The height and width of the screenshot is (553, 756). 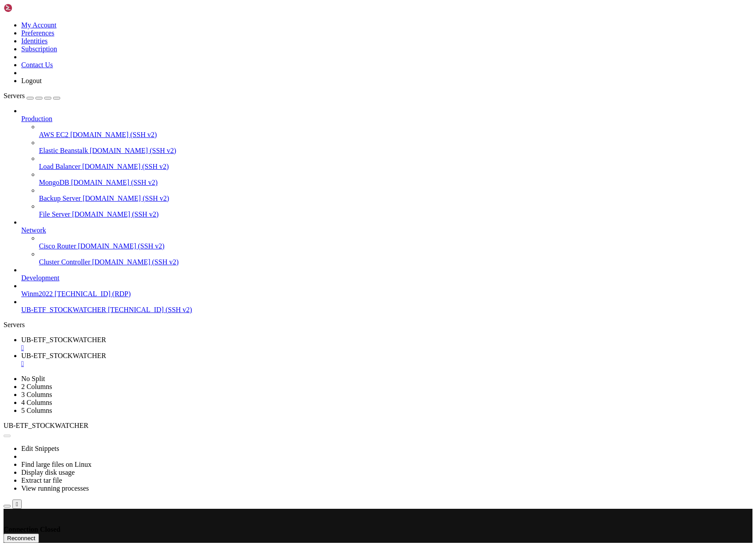 I want to click on a: 5 Columns, so click(x=37, y=410).